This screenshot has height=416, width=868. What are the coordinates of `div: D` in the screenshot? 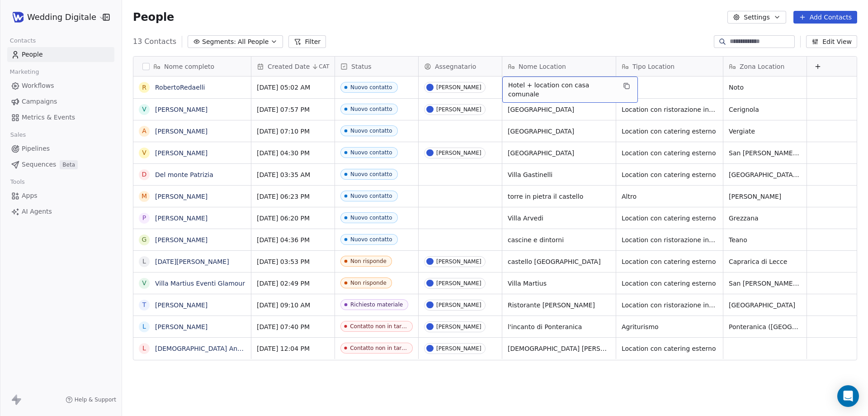 It's located at (144, 174).